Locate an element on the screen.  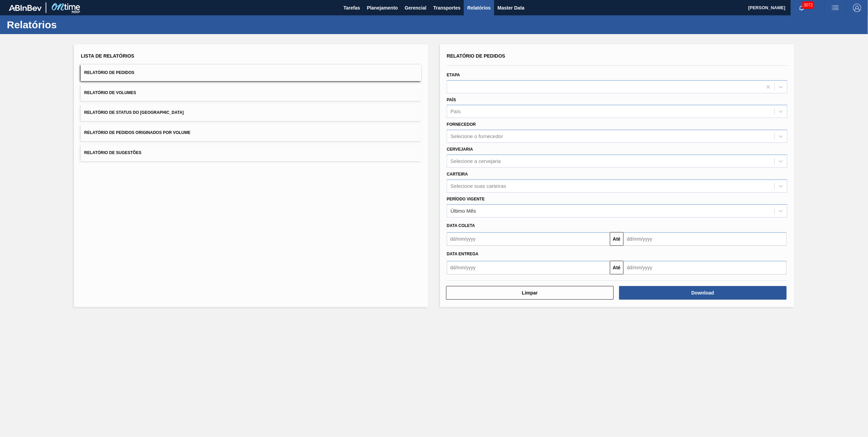
span: Data entrega is located at coordinates (463, 254).